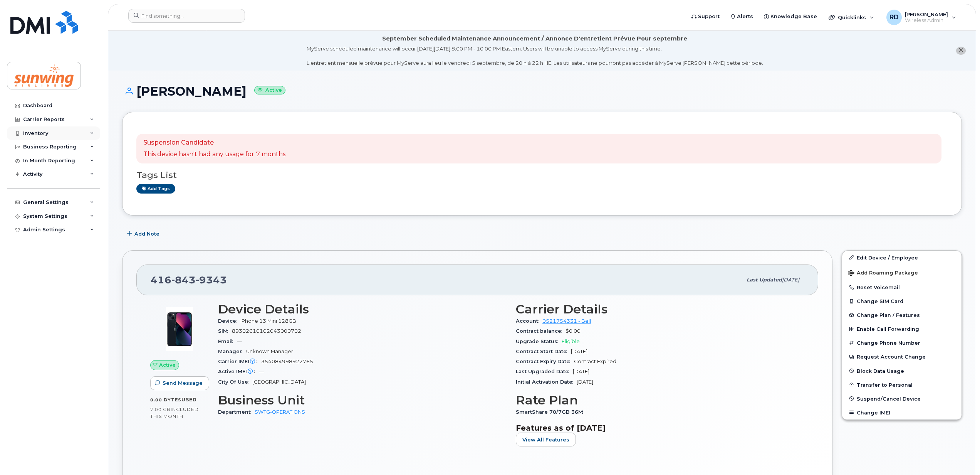 The image size is (980, 475). Describe the element at coordinates (660, 309) in the screenshot. I see `h3: Carrier Details` at that location.